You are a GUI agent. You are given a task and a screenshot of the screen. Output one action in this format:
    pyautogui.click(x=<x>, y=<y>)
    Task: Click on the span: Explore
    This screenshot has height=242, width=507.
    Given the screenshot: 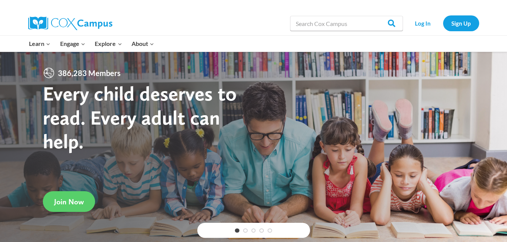 What is the action you would take?
    pyautogui.click(x=108, y=44)
    